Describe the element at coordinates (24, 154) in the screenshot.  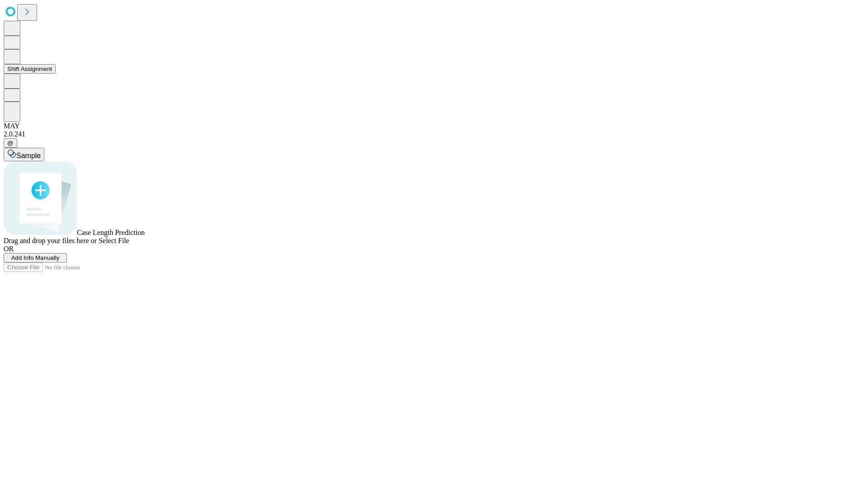
I see `button: Sample` at that location.